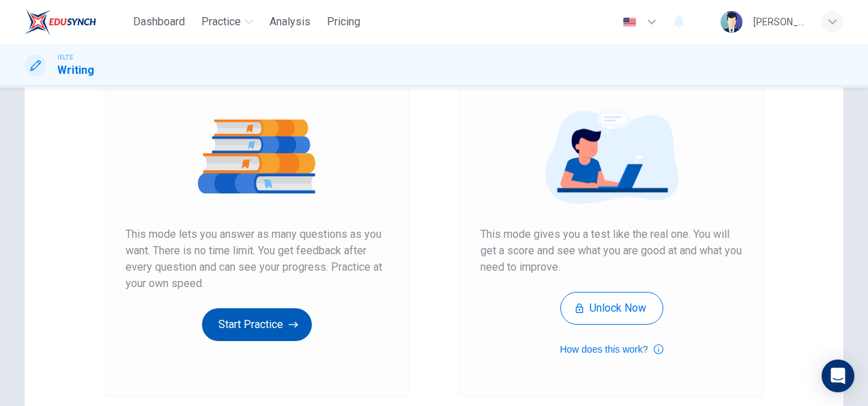  What do you see at coordinates (343, 22) in the screenshot?
I see `a: Pricing` at bounding box center [343, 22].